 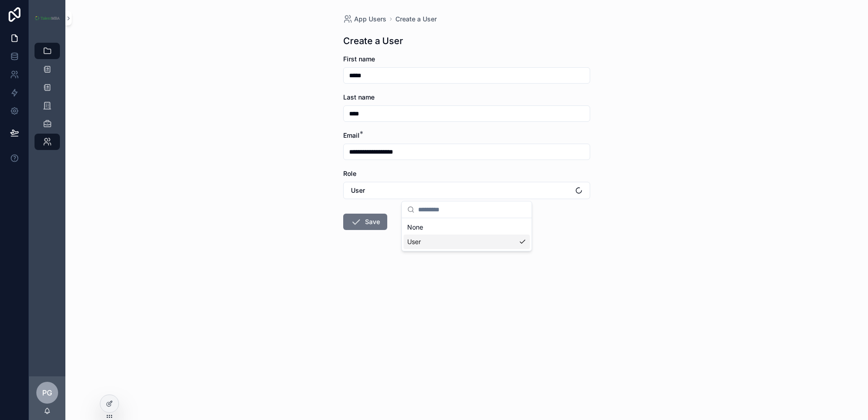 I want to click on span: Email, so click(x=352, y=135).